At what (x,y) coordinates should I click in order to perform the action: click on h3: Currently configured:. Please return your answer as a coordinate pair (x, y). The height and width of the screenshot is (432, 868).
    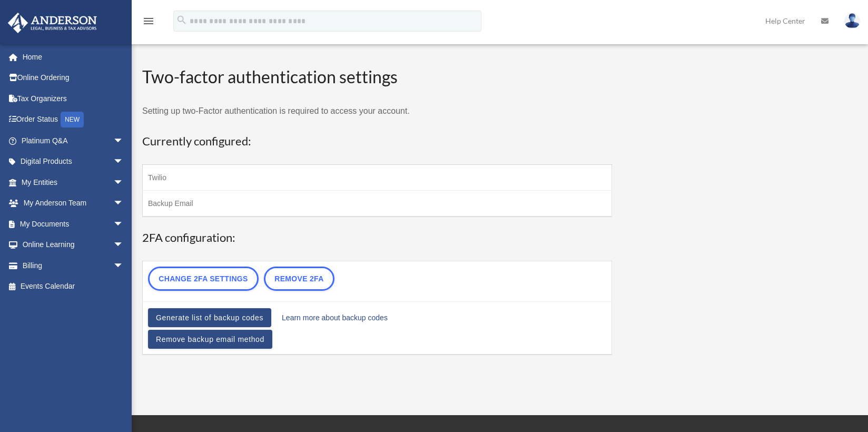
    Looking at the image, I should click on (377, 141).